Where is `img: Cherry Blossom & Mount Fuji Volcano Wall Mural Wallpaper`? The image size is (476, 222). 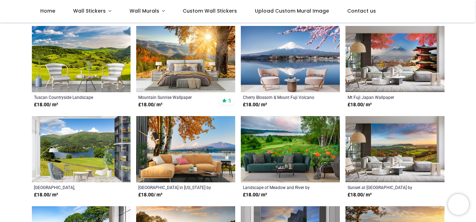 img: Cherry Blossom & Mount Fuji Volcano Wall Mural Wallpaper is located at coordinates (290, 59).